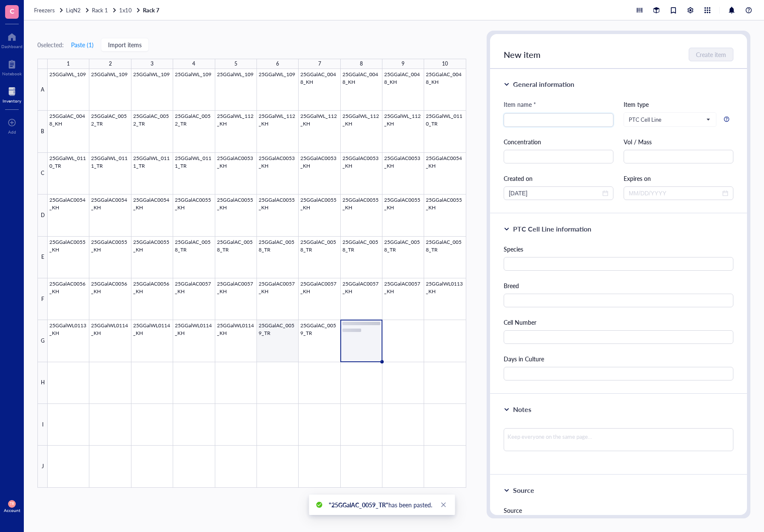 This screenshot has height=532, width=764. What do you see at coordinates (43, 89) in the screenshot?
I see `div: A` at bounding box center [43, 89].